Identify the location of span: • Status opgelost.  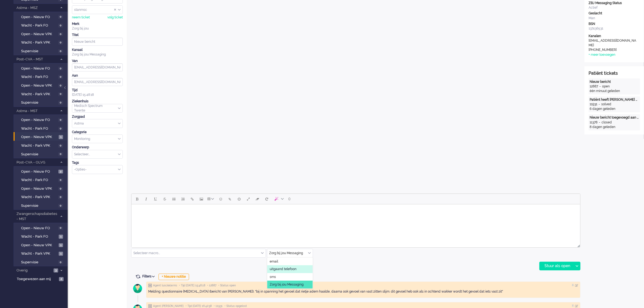
(236, 306).